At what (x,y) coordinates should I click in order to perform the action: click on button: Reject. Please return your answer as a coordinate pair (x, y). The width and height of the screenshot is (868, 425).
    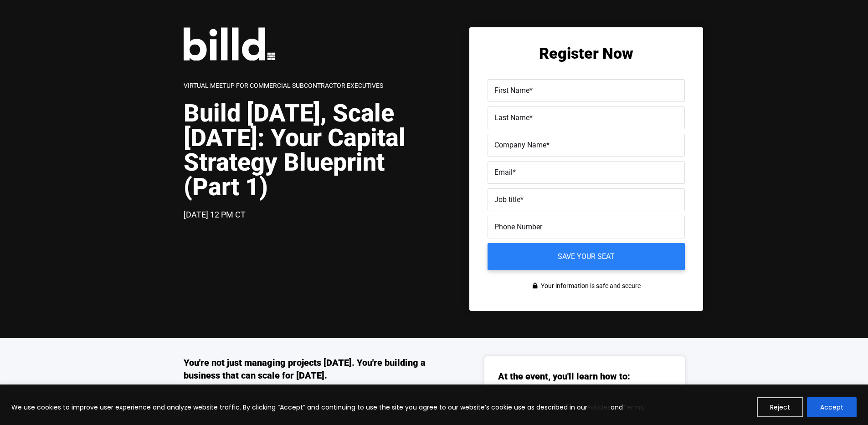
    Looking at the image, I should click on (780, 407).